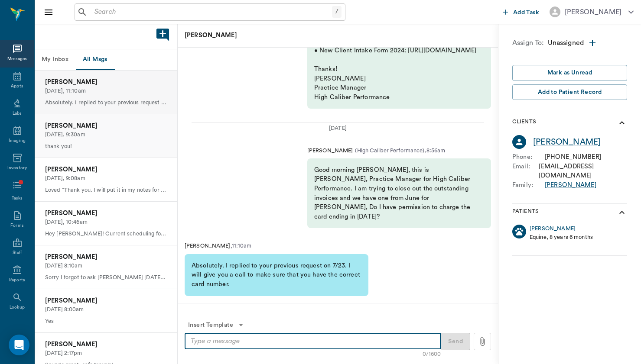 The image size is (641, 364). What do you see at coordinates (106, 102) in the screenshot?
I see `p: Absolutely. I replied to your previous request on 7/23. I will give you a call to make sure that ...` at bounding box center [106, 102].